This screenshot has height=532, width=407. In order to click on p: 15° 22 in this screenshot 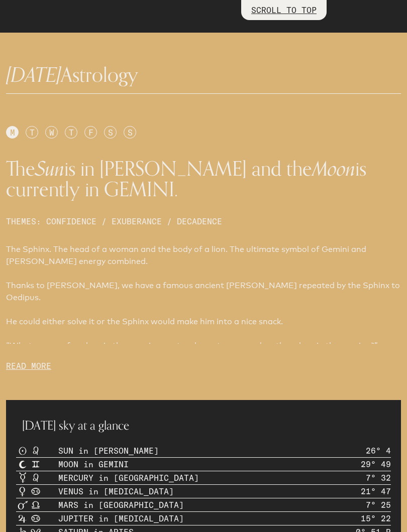, I will do `click(376, 519)`.